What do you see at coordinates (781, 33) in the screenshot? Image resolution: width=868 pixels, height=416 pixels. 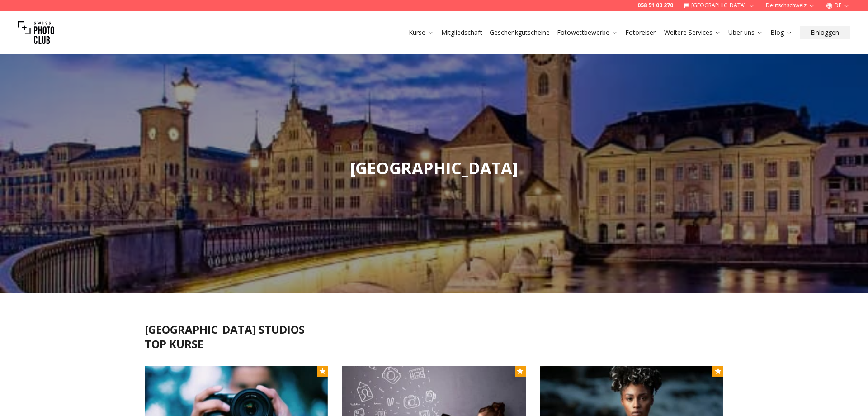 I see `a: Blog` at bounding box center [781, 33].